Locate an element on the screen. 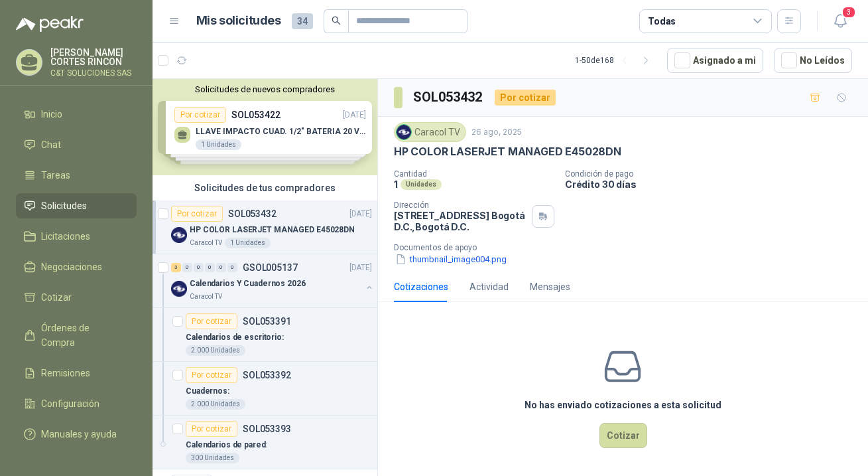 Image resolution: width=868 pixels, height=476 pixels. span: 3 is located at coordinates (849, 12).